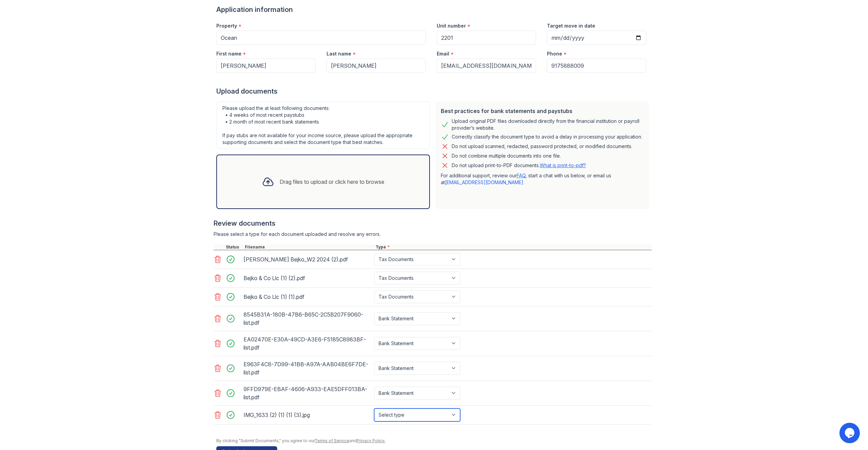 Image resolution: width=868 pixels, height=450 pixels. What do you see at coordinates (339, 54) in the screenshot?
I see `label: Last name` at bounding box center [339, 54].